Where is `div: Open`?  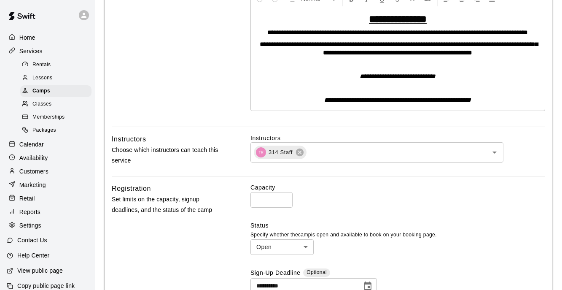
div: Open is located at coordinates (282, 247).